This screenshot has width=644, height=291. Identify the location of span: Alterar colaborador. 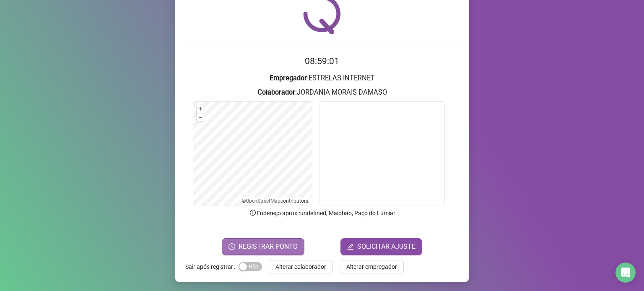
(301, 267).